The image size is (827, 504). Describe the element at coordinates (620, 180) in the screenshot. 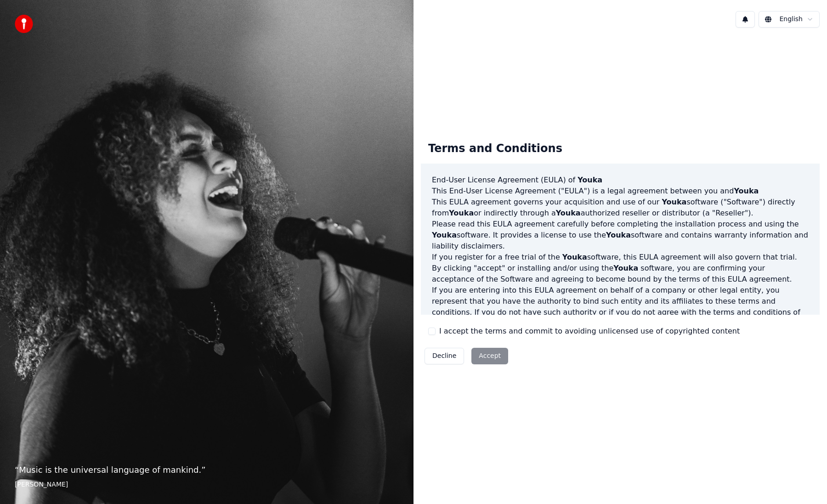

I see `h3: End-User License Agreement (EULA) of` at that location.